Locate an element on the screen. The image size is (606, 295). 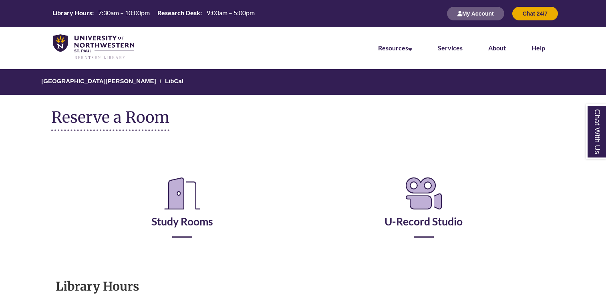
a: About is located at coordinates (497, 48).